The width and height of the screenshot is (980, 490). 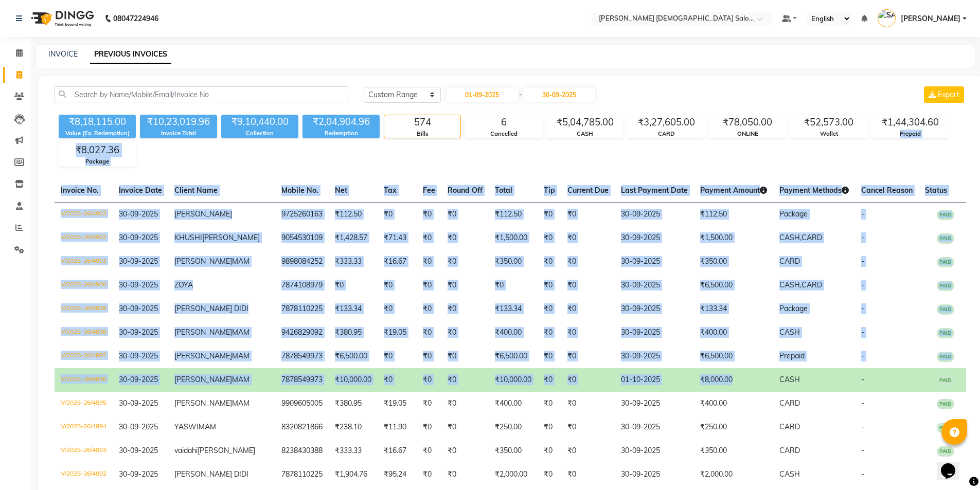 What do you see at coordinates (790, 474) in the screenshot?
I see `span: CASH` at bounding box center [790, 474].